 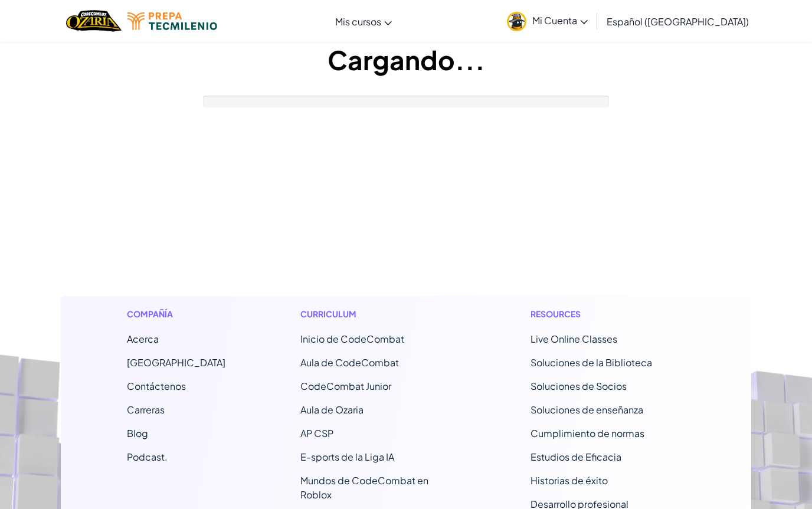 I want to click on a: Soluciones de enseñanza, so click(x=587, y=410).